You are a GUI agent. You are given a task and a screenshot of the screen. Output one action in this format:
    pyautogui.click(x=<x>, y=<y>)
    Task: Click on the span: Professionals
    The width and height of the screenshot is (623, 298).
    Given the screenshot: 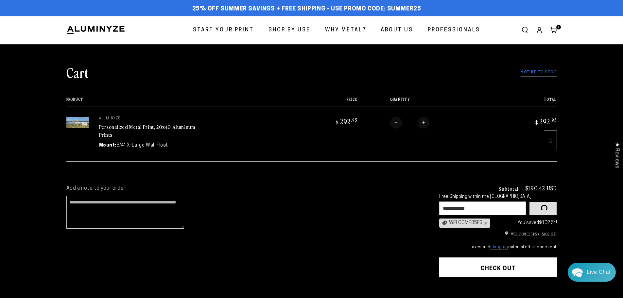 What is the action you would take?
    pyautogui.click(x=454, y=30)
    